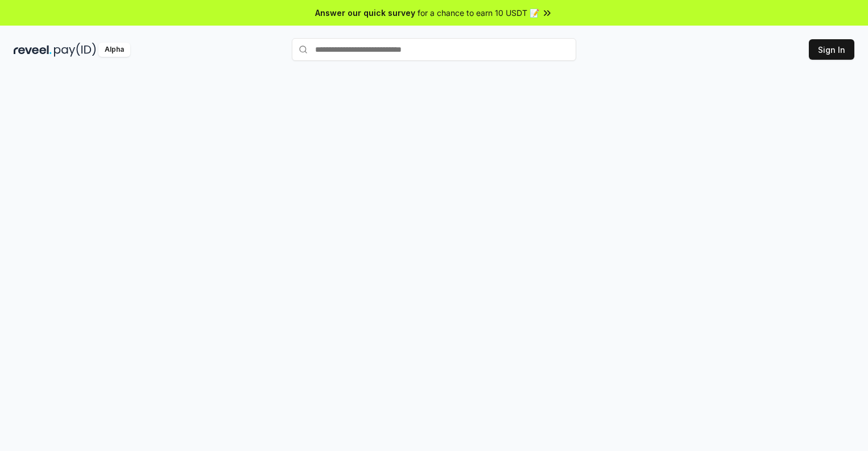 Image resolution: width=868 pixels, height=451 pixels. I want to click on span: for a chance to earn 10 USDT 📝, so click(478, 12).